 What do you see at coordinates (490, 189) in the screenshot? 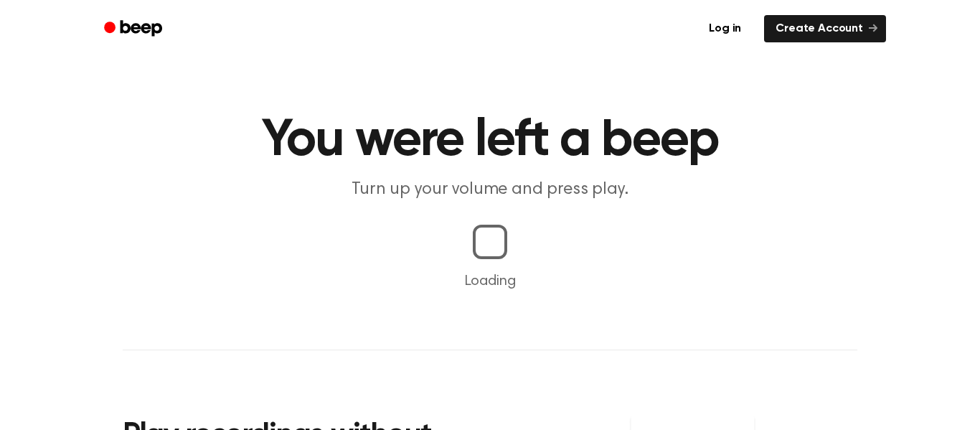
I see `p: Turn up your volume and press play.` at bounding box center [490, 189].